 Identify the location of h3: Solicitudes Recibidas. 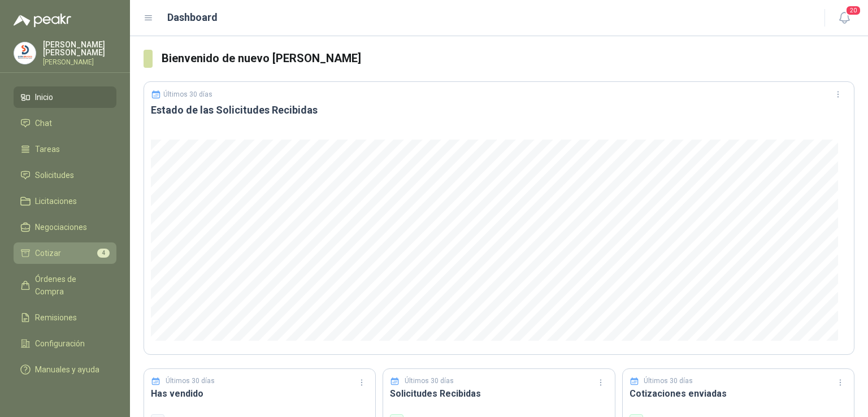
(498, 394).